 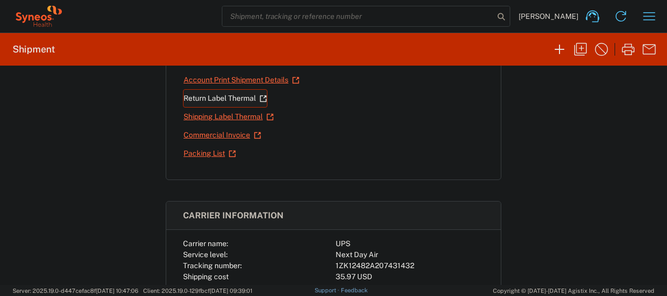 What do you see at coordinates (198, 290) in the screenshot?
I see `span: Client: 2025.19.0-129fbcf` at bounding box center [198, 290].